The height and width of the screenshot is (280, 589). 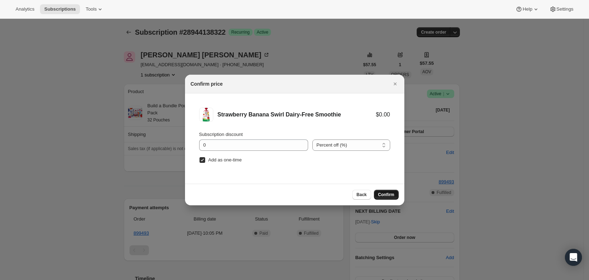 I want to click on span: Subscriptions, so click(x=60, y=9).